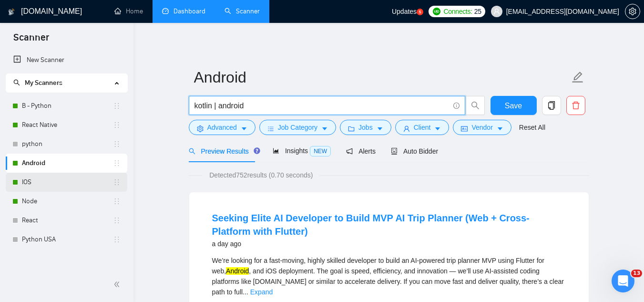 This screenshot has height=302, width=644. I want to click on span: Jobs, so click(366, 127).